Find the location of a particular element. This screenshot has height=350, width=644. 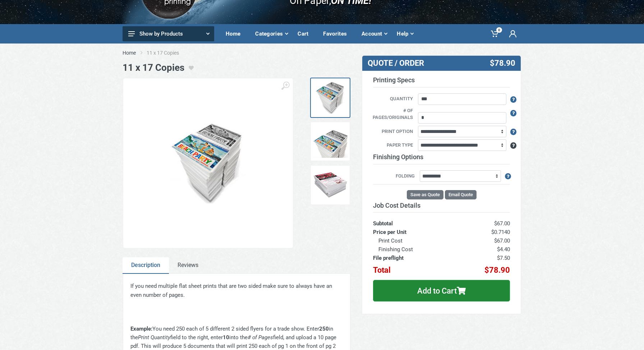

h1: 11 x 17 Copies is located at coordinates (154, 68).